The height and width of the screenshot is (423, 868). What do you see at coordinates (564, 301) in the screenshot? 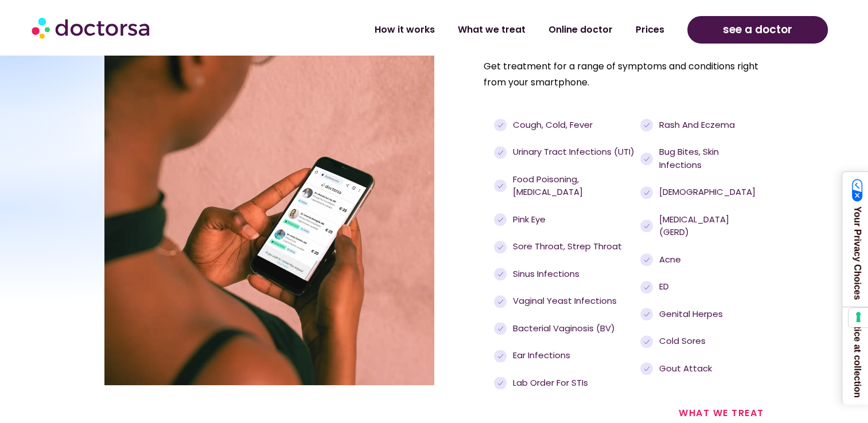
I see `a: Vaginal yeast infections` at bounding box center [564, 301].